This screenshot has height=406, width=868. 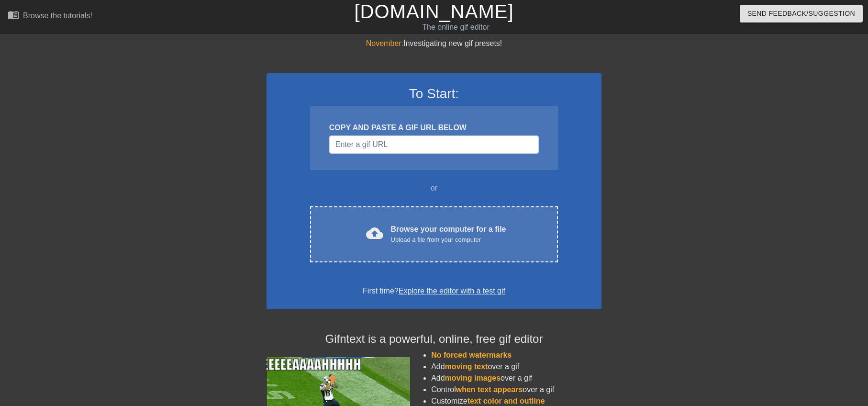 I want to click on div: or, so click(x=434, y=188).